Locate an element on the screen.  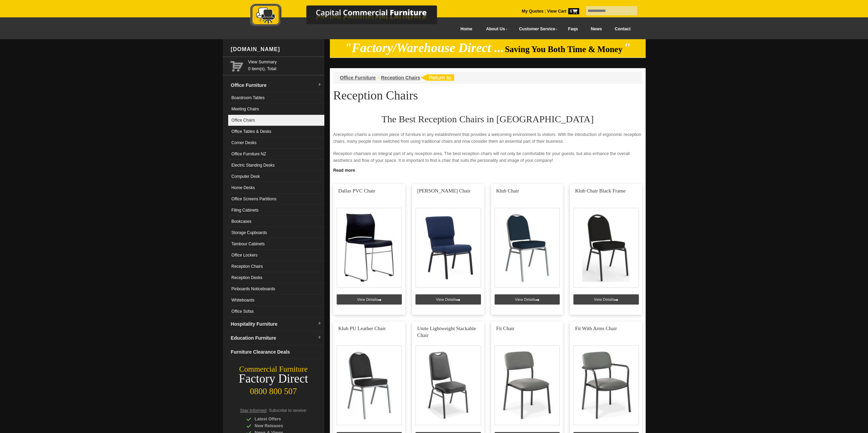
a: Customer Service is located at coordinates (536, 29).